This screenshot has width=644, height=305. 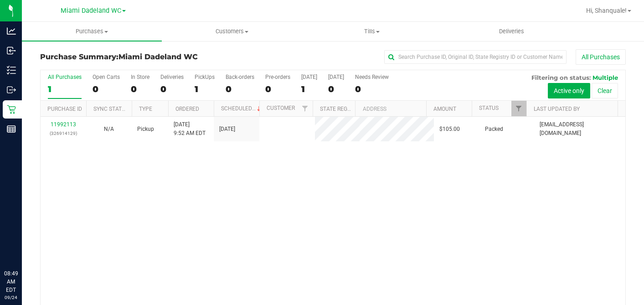 What do you see at coordinates (106, 77) in the screenshot?
I see `div: Open Carts` at bounding box center [106, 77].